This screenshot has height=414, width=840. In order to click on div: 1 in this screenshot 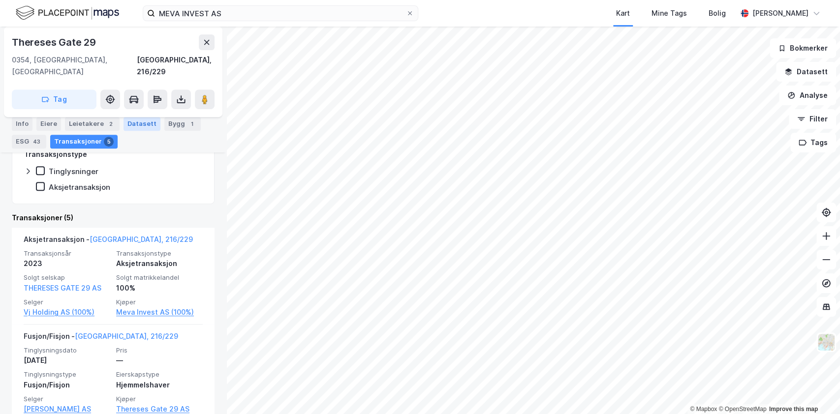, I will do `click(192, 124)`.